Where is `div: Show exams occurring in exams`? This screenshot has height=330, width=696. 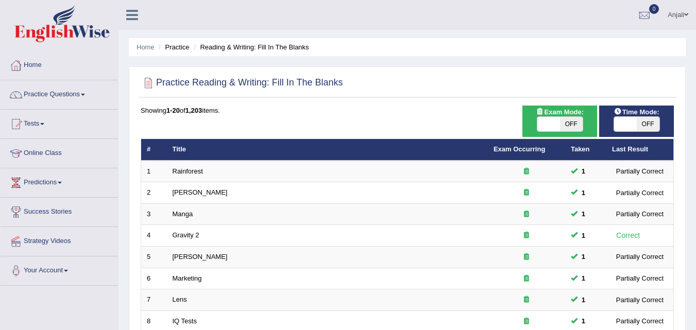
div: Show exams occurring in exams is located at coordinates (560, 121).